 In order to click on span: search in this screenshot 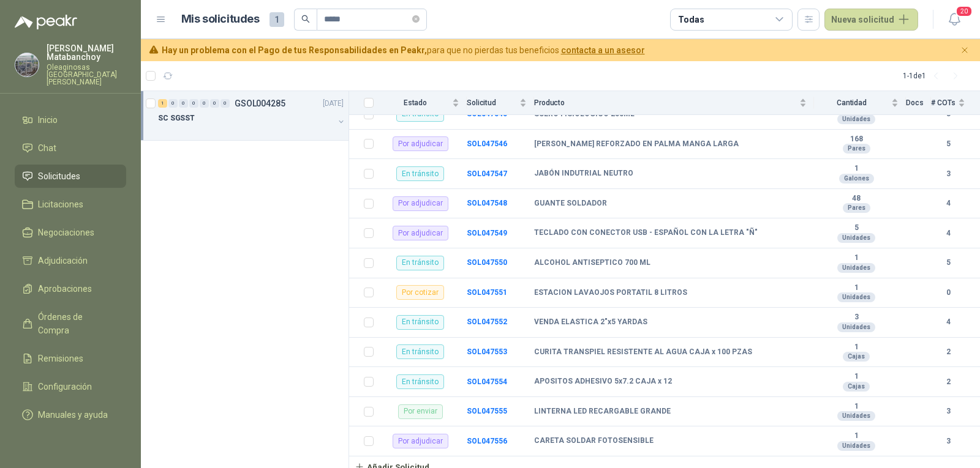, I will do `click(305, 19)`.